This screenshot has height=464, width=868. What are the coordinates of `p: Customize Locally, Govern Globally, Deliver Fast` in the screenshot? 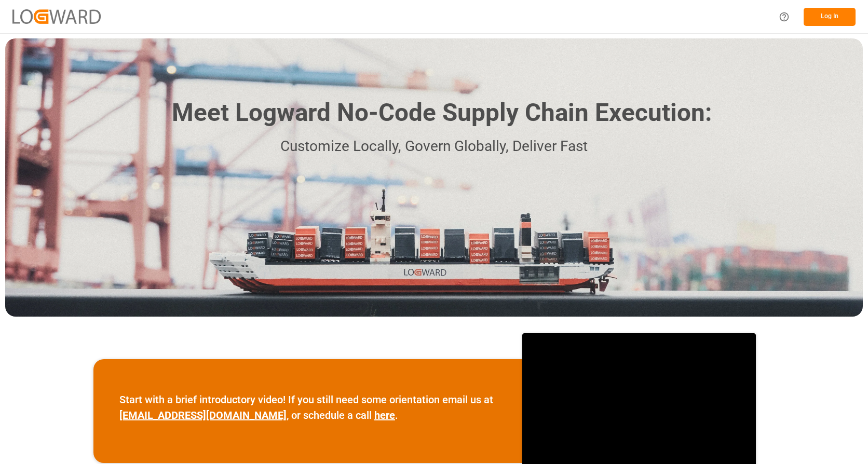 It's located at (434, 146).